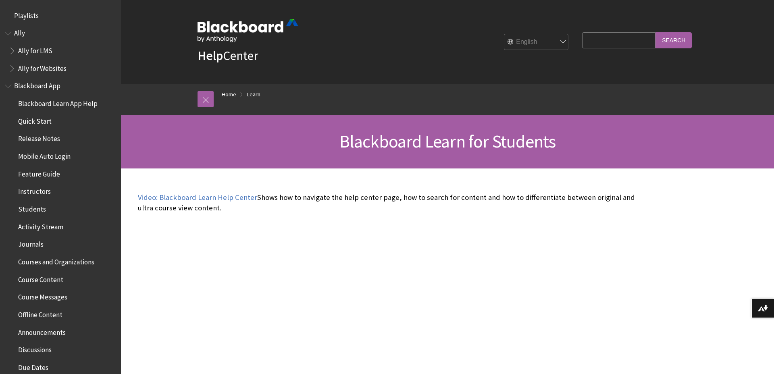 This screenshot has width=774, height=374. Describe the element at coordinates (210, 56) in the screenshot. I see `strong: Help` at that location.